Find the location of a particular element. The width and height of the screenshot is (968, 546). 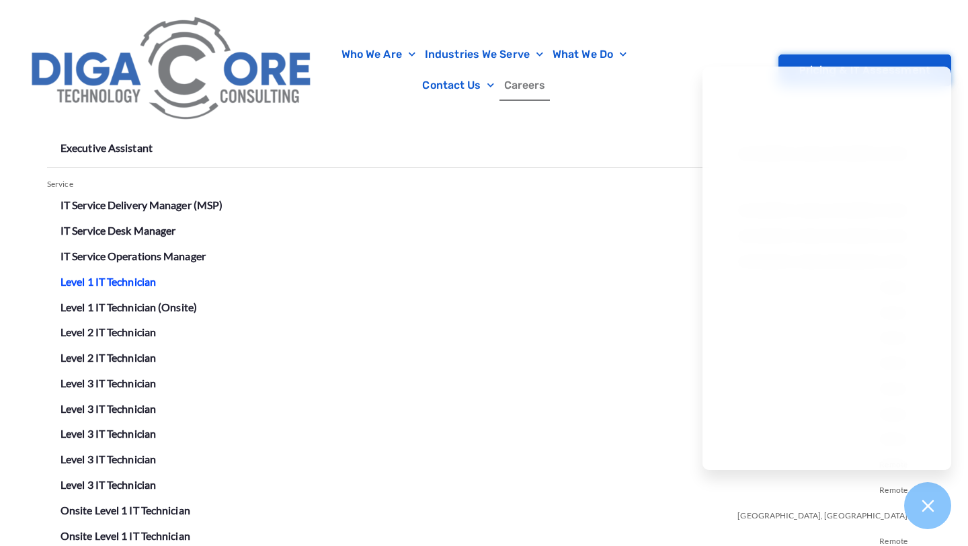

a: Pricing & IT Assessment is located at coordinates (864, 70).